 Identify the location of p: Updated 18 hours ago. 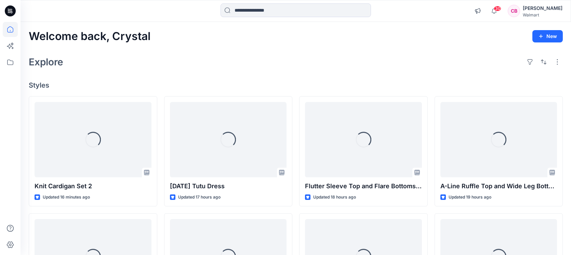
(334, 197).